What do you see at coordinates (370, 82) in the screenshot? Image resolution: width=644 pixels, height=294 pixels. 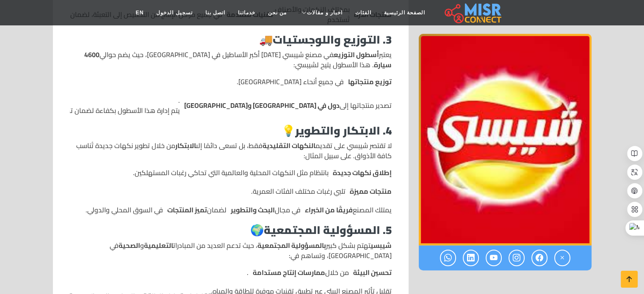 I see `strong: توزيع منتجاتها` at bounding box center [370, 82].